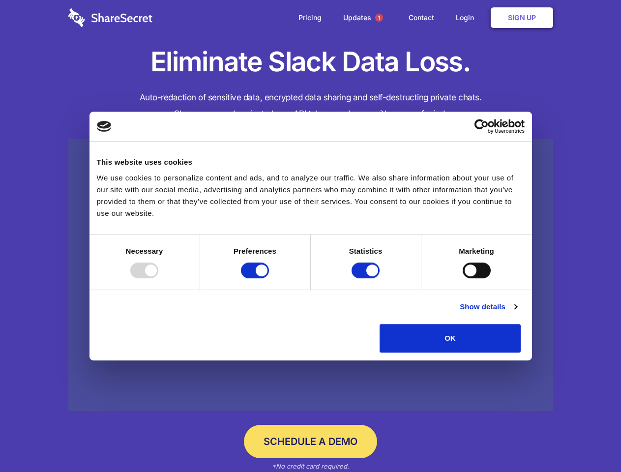 Image resolution: width=621 pixels, height=472 pixels. What do you see at coordinates (379, 18) in the screenshot?
I see `span: 1` at bounding box center [379, 18].